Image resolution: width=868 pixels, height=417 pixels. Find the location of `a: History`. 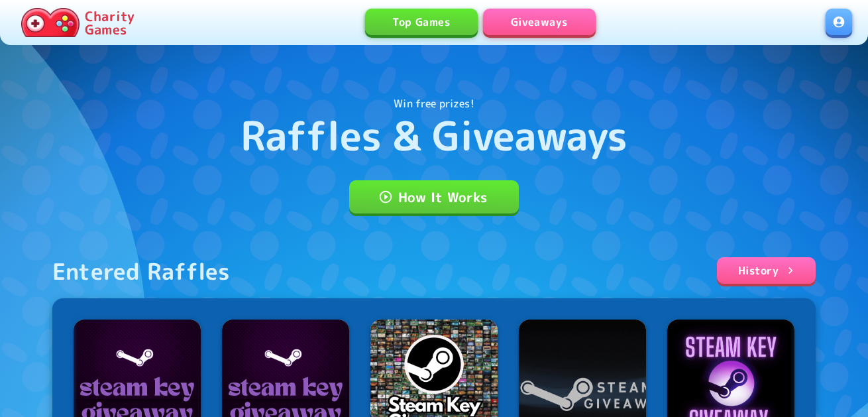

a: History is located at coordinates (766, 271).